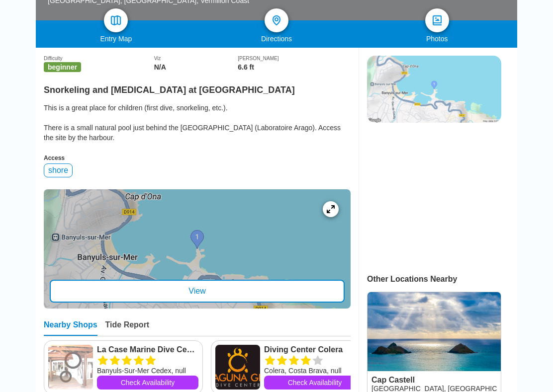  What do you see at coordinates (277, 39) in the screenshot?
I see `div: Directions` at bounding box center [277, 39].